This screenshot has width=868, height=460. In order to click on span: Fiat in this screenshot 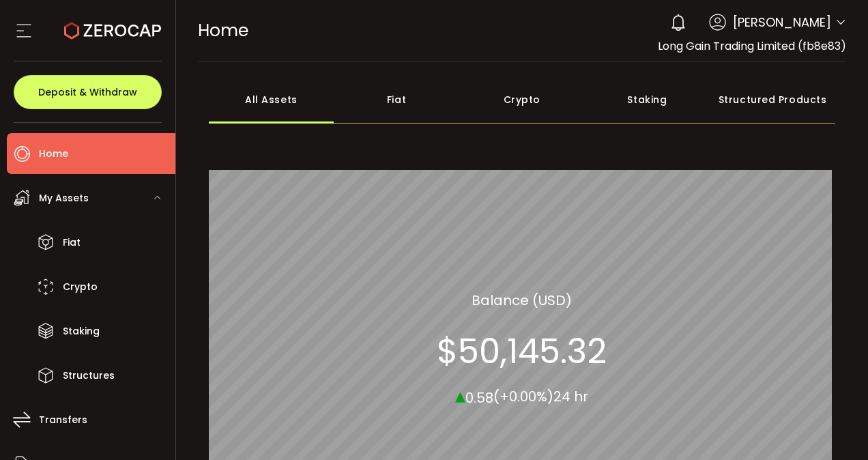, I will do `click(71, 243)`.